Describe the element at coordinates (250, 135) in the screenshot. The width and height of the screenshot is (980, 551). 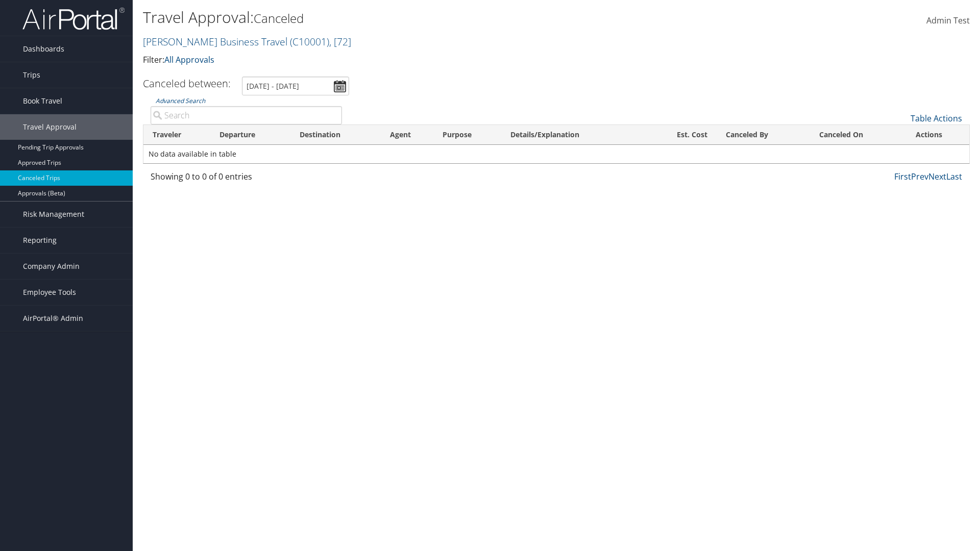
I see `th: Departure: activate to sort column ascending` at that location.